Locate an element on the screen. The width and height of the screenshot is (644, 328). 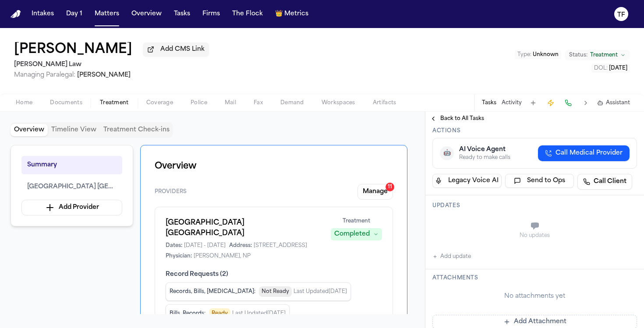
button: Add CMS Link is located at coordinates (176, 49).